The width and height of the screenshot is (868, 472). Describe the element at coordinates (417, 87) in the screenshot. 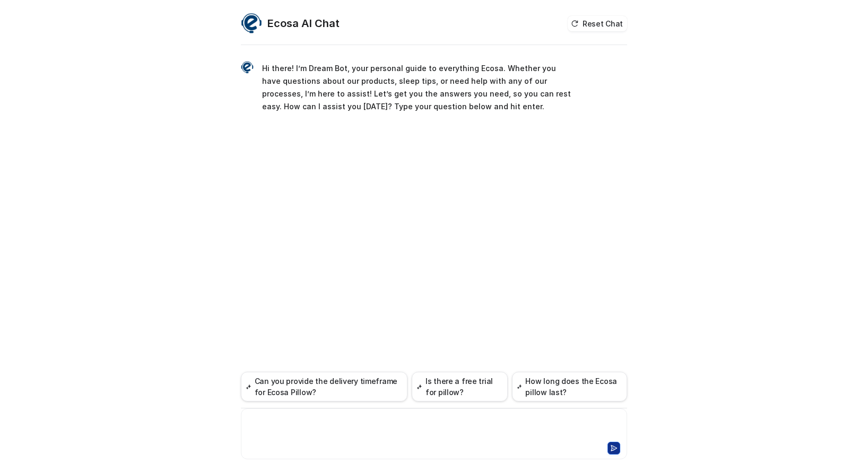

I see `p: Hi there! I’m Dream Bot, your personal guide to everything Ecosa. Whether you have questions abou...` at that location.